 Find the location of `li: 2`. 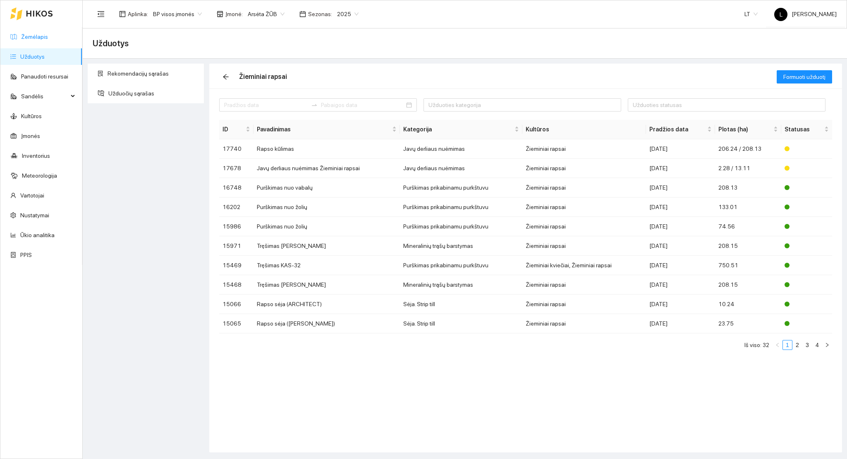

li: 2 is located at coordinates (797, 345).